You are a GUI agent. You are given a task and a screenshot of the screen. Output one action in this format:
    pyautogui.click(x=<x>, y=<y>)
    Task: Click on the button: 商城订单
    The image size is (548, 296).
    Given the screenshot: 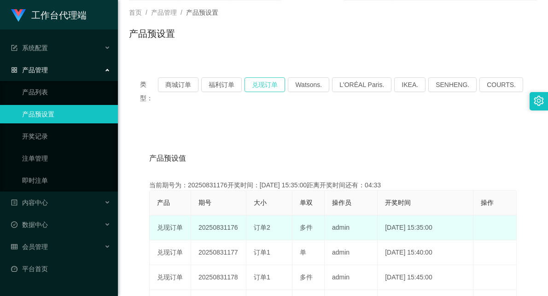 What is the action you would take?
    pyautogui.click(x=178, y=85)
    